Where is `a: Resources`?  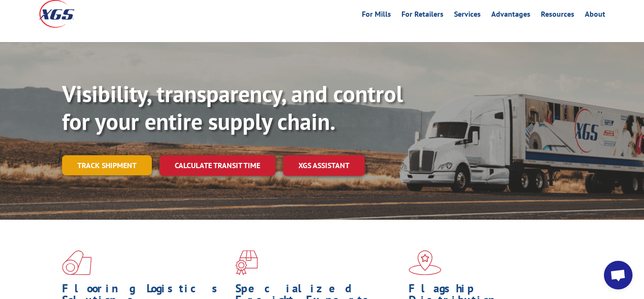
a: Resources is located at coordinates (558, 16).